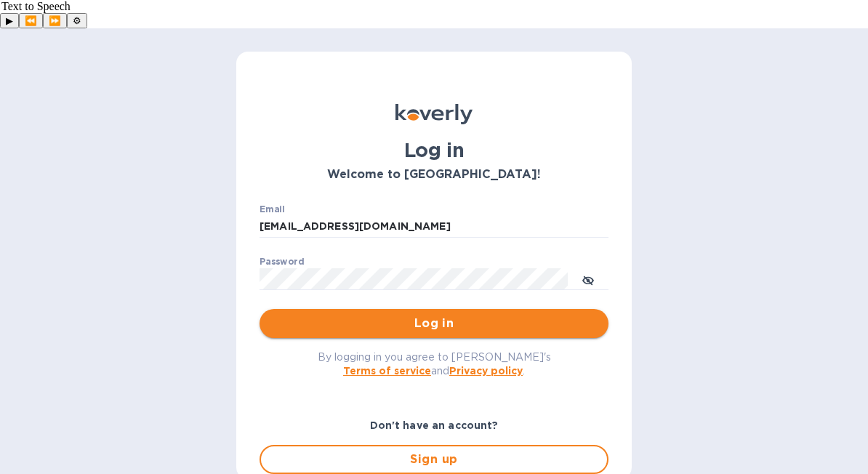 The width and height of the screenshot is (868, 474). I want to click on span: Sign up, so click(434, 459).